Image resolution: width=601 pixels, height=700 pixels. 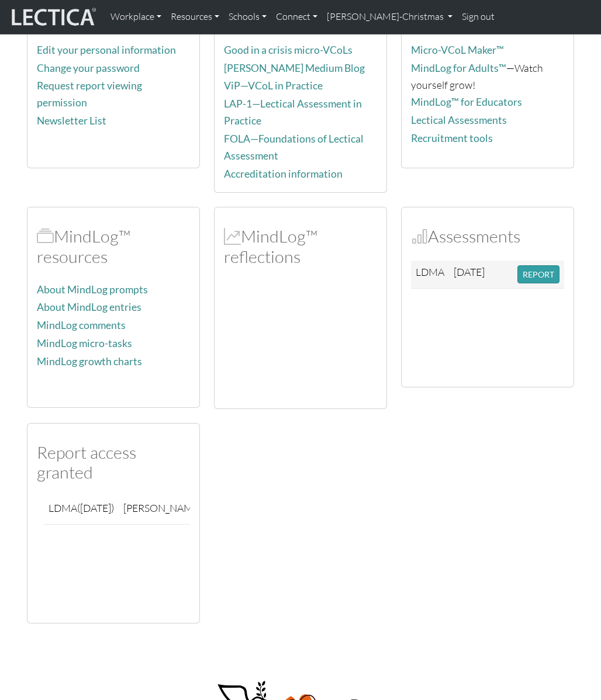 What do you see at coordinates (459, 120) in the screenshot?
I see `a: Lectical Assessments` at bounding box center [459, 120].